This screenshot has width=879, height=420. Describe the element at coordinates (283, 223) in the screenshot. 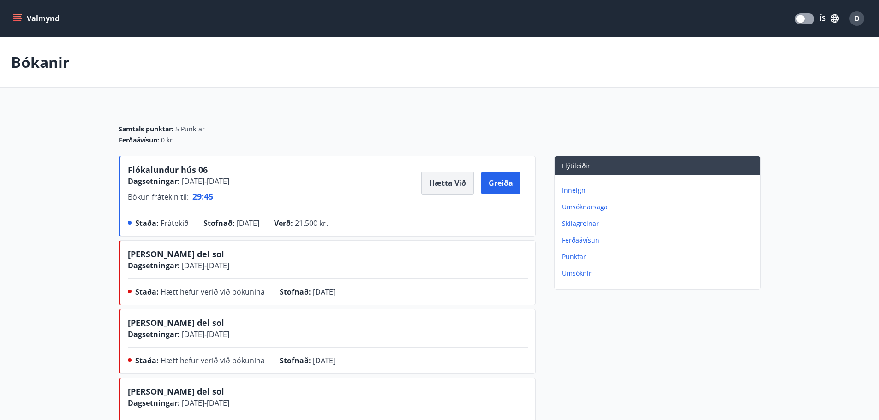

I see `span: Verð :` at that location.